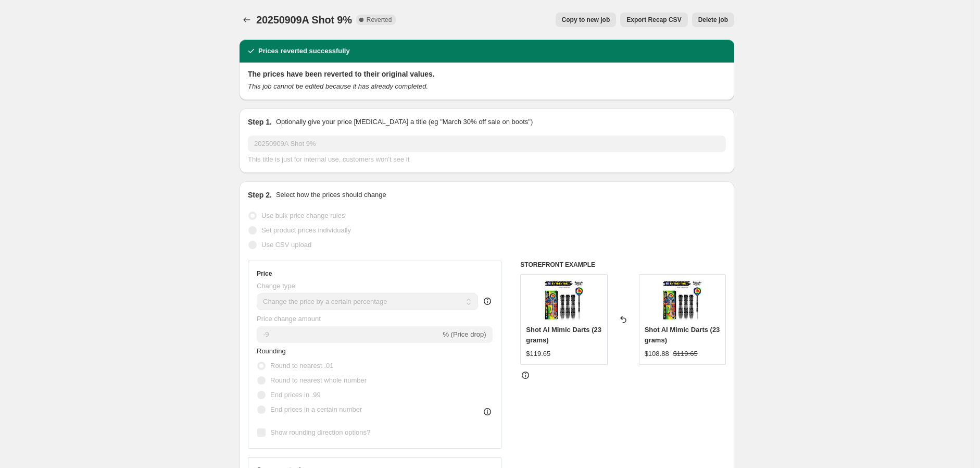 This screenshot has width=980, height=468. Describe the element at coordinates (487, 301) in the screenshot. I see `div: help` at that location.